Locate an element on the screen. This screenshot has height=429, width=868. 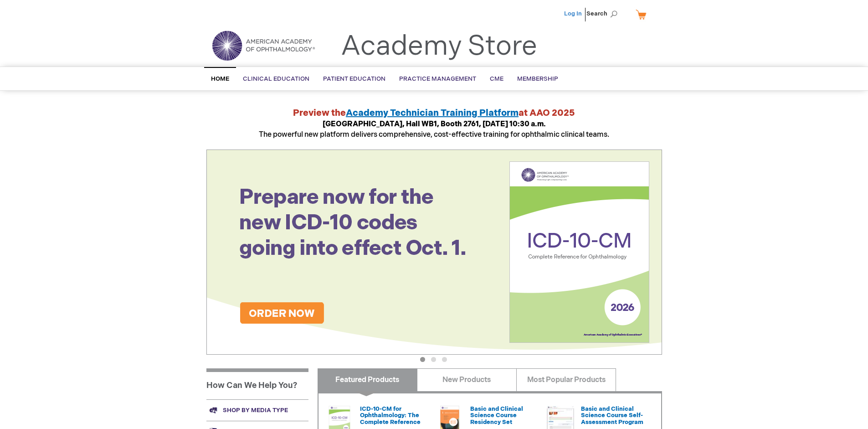
span: Practice Management is located at coordinates (437, 79).